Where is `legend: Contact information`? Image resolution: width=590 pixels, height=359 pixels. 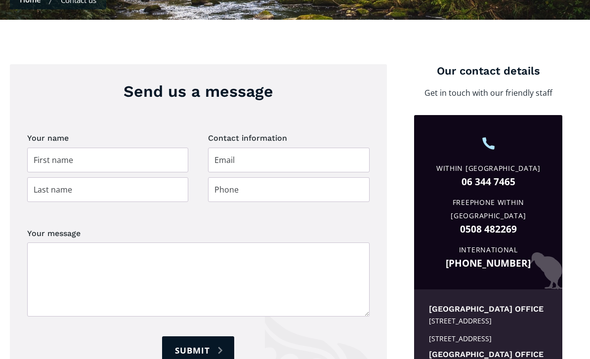 legend: Contact information is located at coordinates (248, 138).